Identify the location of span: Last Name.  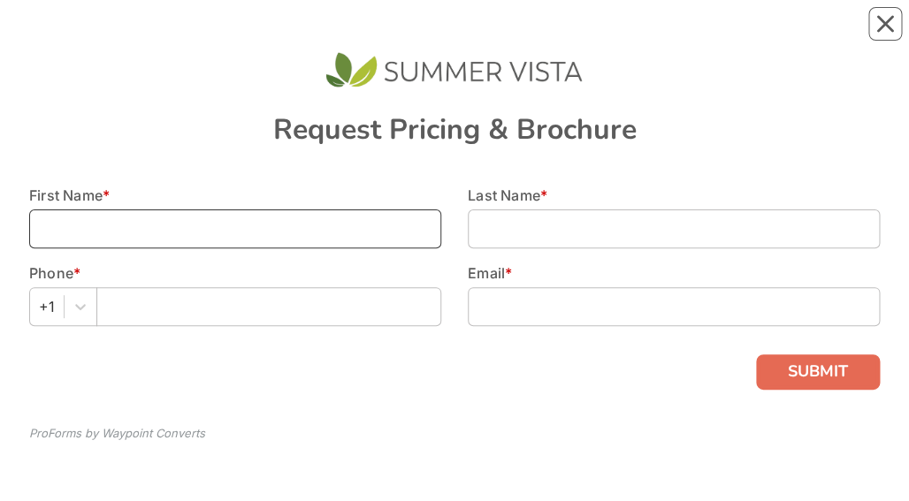
(504, 195).